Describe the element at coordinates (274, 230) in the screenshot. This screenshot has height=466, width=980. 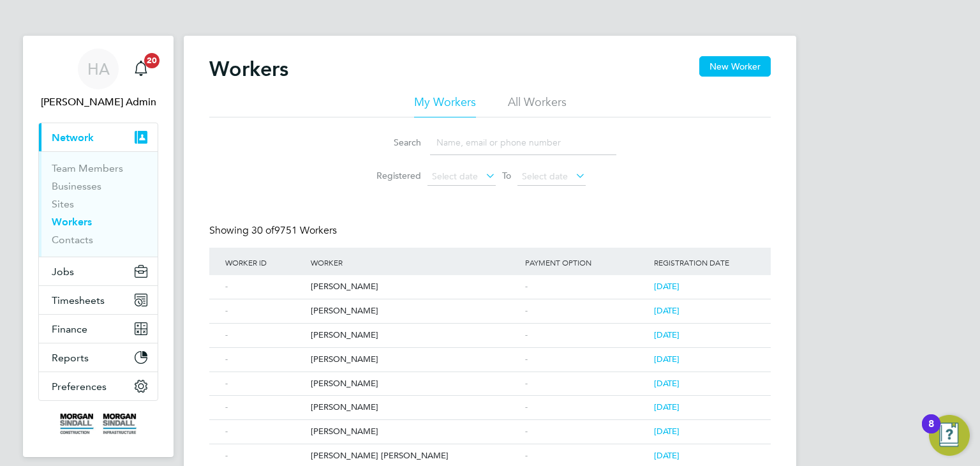
I see `div: Showing` at that location.